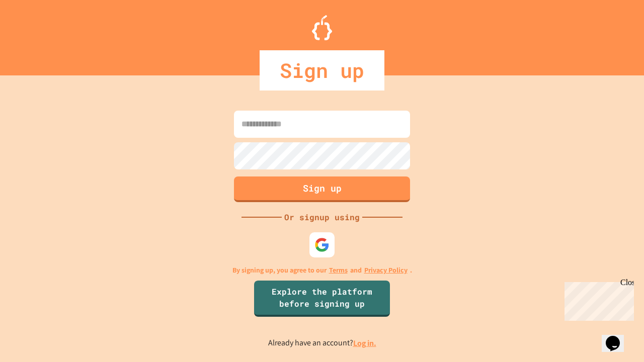 Image resolution: width=644 pixels, height=362 pixels. I want to click on button: Sign up, so click(322, 189).